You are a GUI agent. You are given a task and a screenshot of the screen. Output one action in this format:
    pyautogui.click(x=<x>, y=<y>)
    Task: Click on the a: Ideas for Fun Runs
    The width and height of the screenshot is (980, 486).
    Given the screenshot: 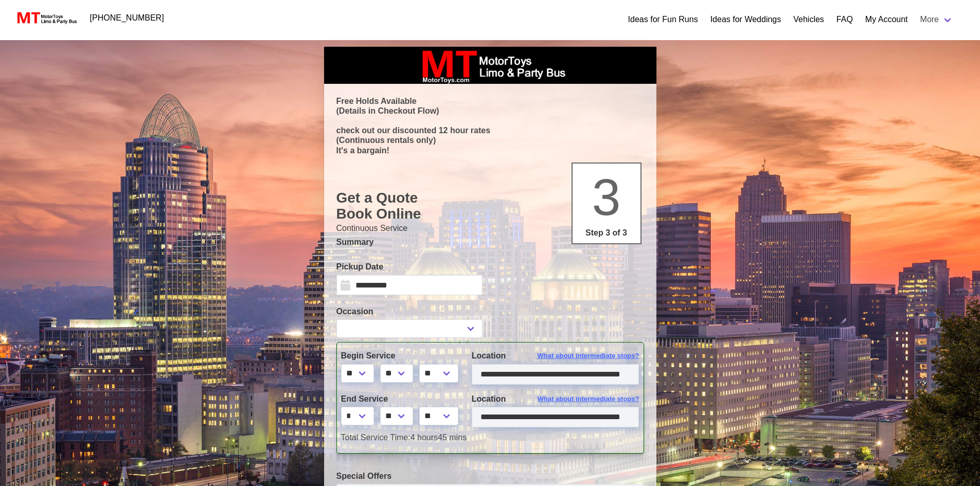 What is the action you would take?
    pyautogui.click(x=663, y=19)
    